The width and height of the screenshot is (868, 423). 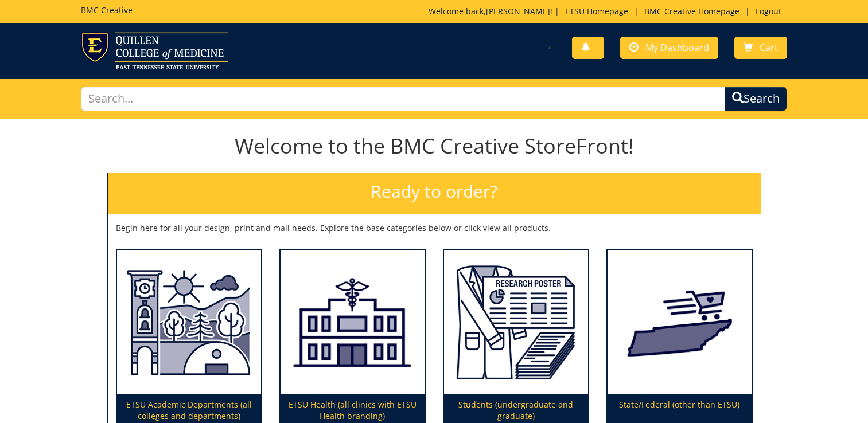 I want to click on span: My Dashboard, so click(x=677, y=47).